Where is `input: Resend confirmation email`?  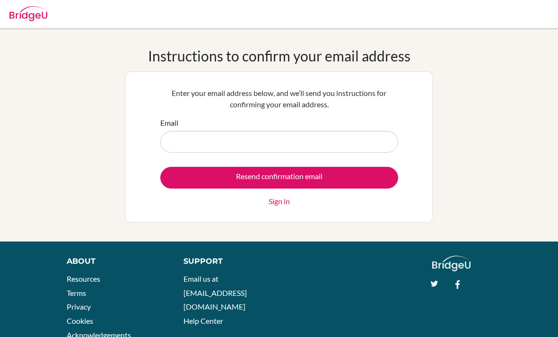
input: Resend confirmation email is located at coordinates (279, 178).